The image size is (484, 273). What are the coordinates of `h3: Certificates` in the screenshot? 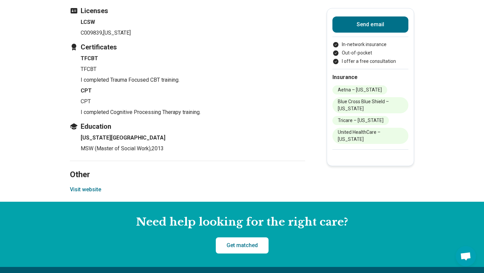 It's located at (187, 47).